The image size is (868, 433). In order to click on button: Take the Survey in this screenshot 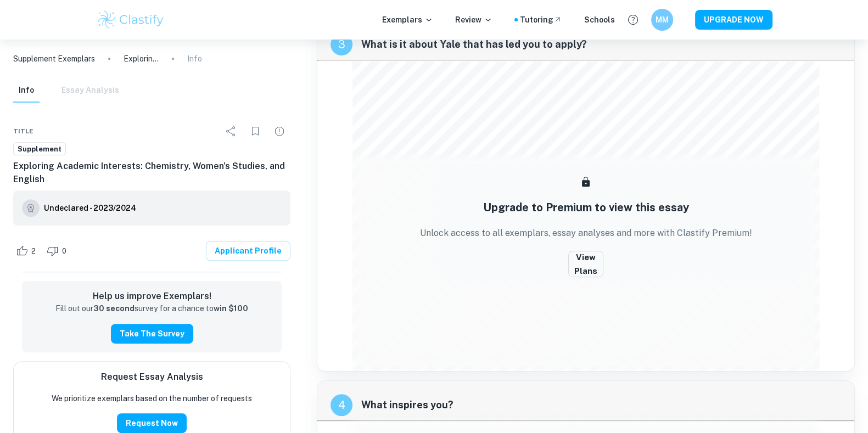, I will do `click(152, 334)`.